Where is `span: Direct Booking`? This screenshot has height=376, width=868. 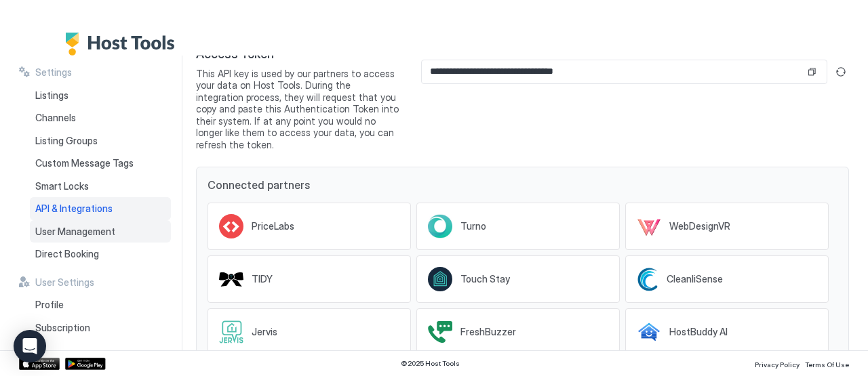
span: Direct Booking is located at coordinates (67, 254).